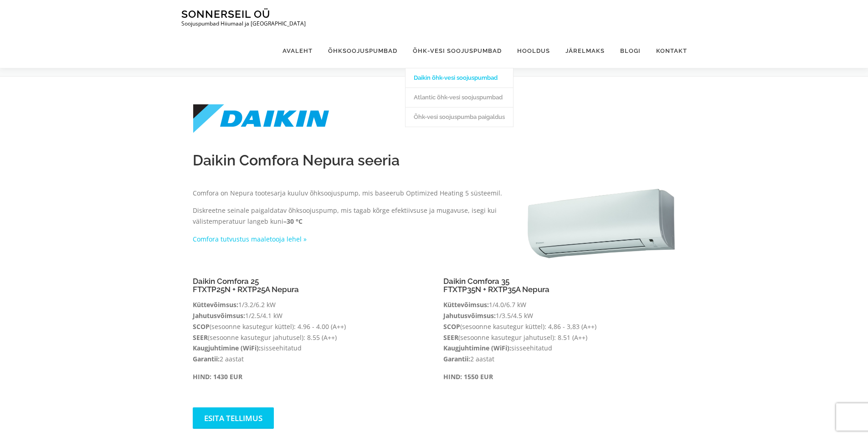 The width and height of the screenshot is (868, 437). Describe the element at coordinates (559, 285) in the screenshot. I see `h4: Daikin Comfora 35 FTXTP35N + RXTP35A Nepura` at that location.